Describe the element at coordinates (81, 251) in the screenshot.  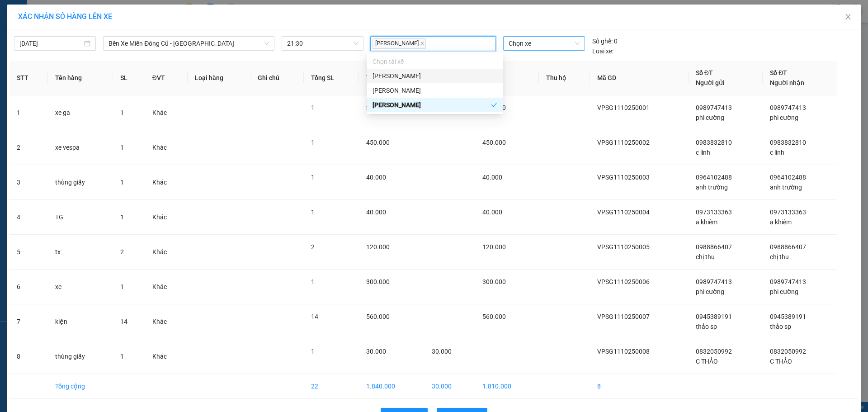
I see `td: tx` at that location.